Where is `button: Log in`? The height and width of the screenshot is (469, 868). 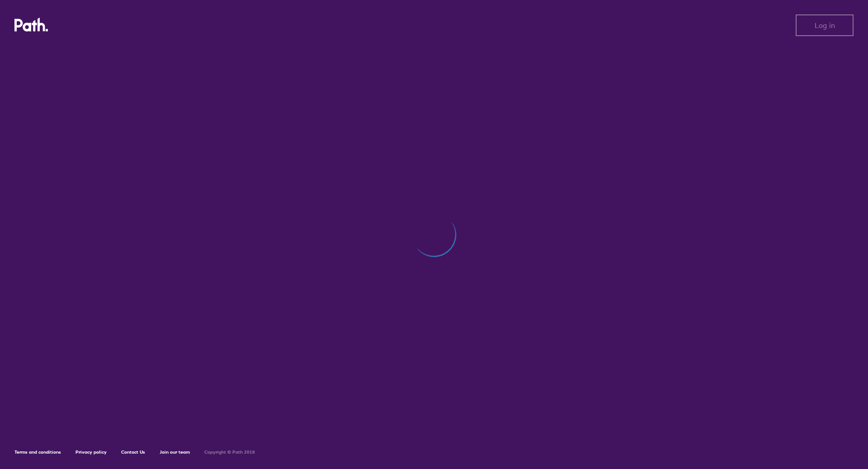 button: Log in is located at coordinates (824, 25).